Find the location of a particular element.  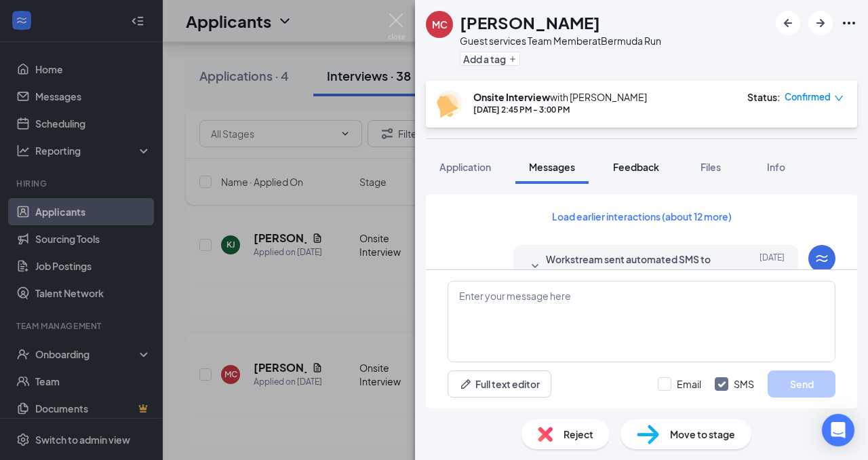

button: ArrowLeftNew is located at coordinates (788, 23).